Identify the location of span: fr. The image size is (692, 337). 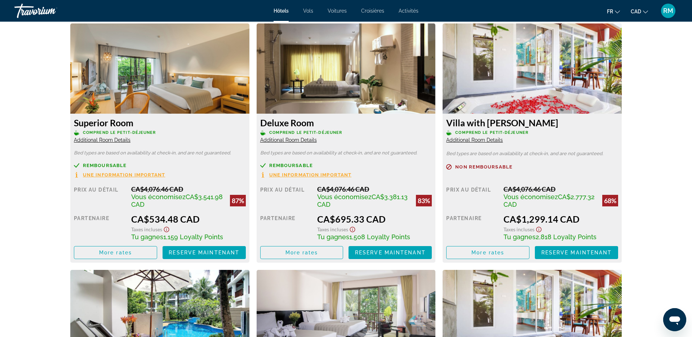
(610, 12).